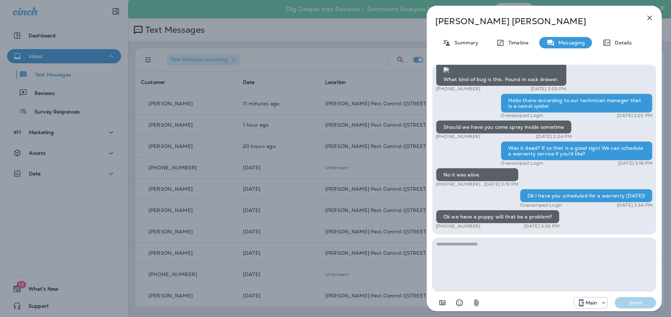  I want to click on p: Main, so click(592, 303).